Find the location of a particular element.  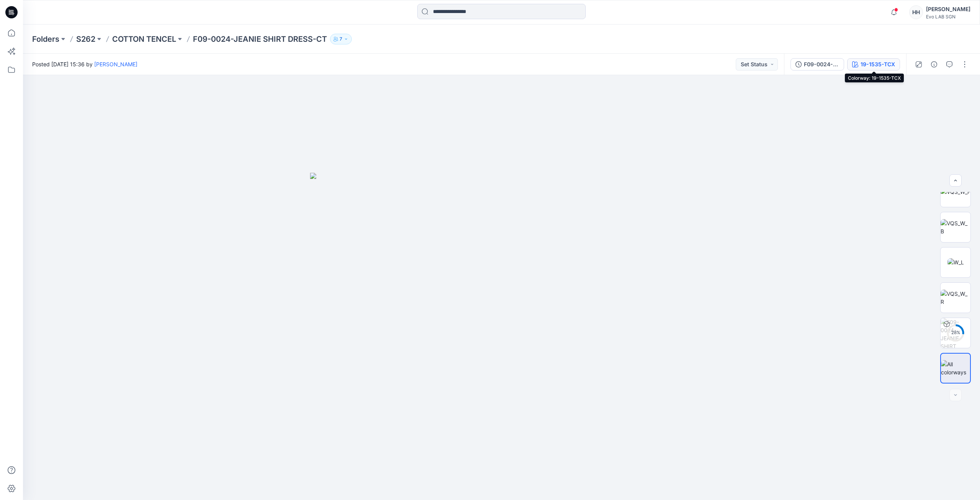

div: 28 % is located at coordinates (955, 332).